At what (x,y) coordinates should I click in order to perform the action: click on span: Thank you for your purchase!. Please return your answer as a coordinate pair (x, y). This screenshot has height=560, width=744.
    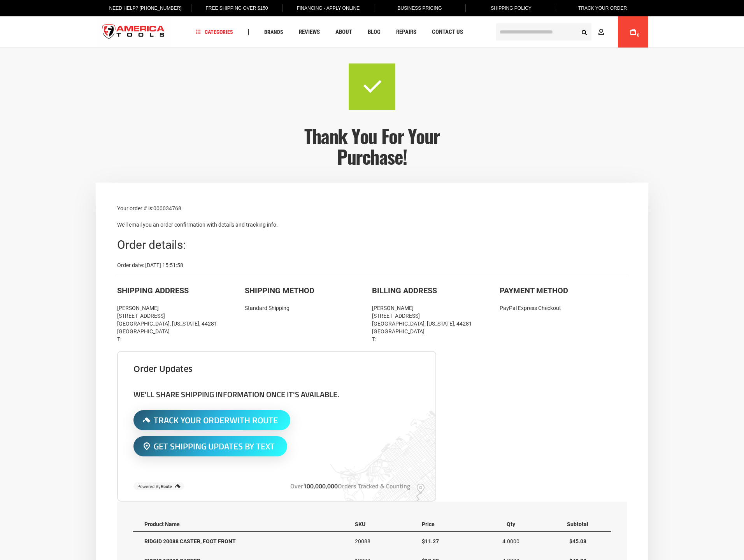
    Looking at the image, I should click on (372, 146).